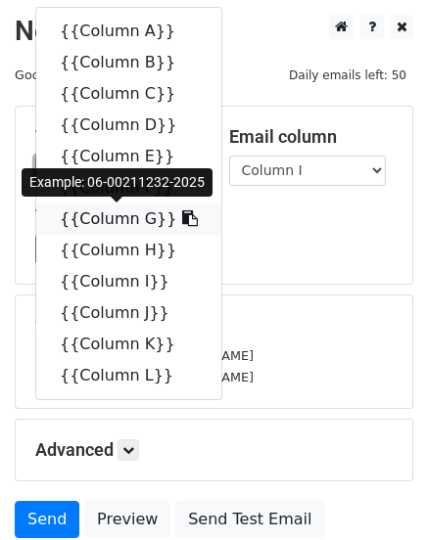  Describe the element at coordinates (47, 520) in the screenshot. I see `a: Send` at that location.